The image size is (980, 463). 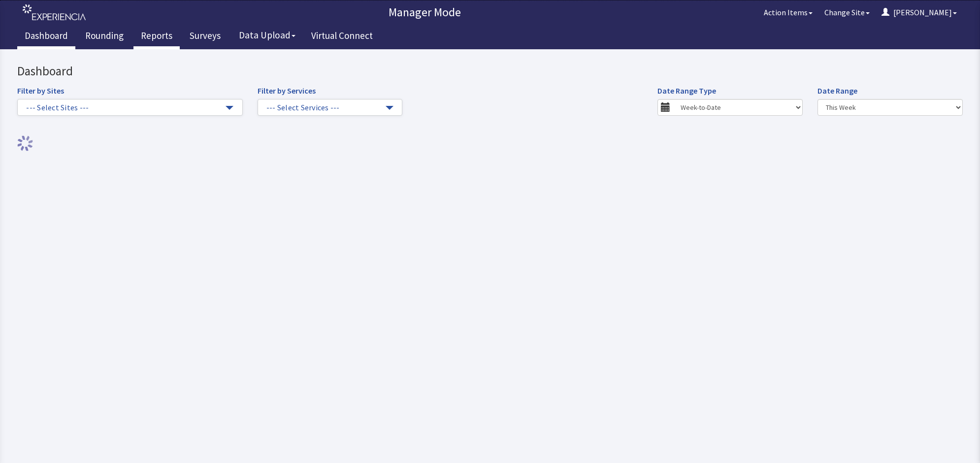 What do you see at coordinates (205, 37) in the screenshot?
I see `a: Surveys` at bounding box center [205, 37].